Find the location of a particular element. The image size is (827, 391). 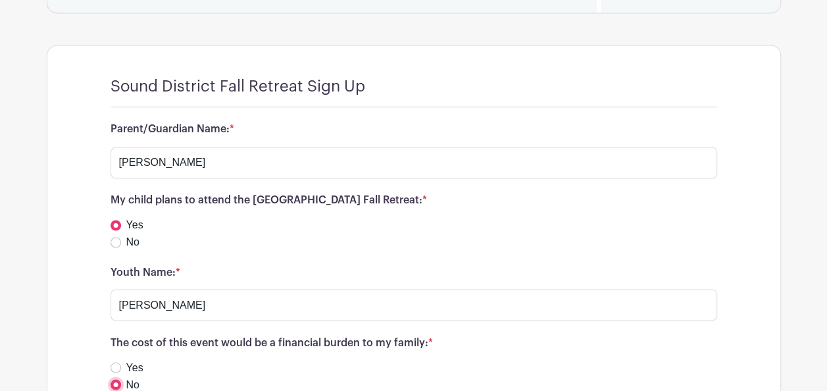

label: No is located at coordinates (133, 242).